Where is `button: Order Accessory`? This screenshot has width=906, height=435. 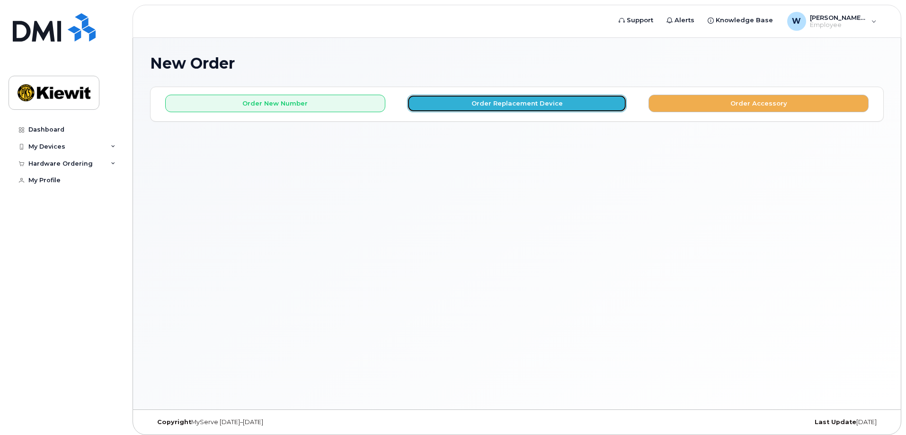
button: Order Accessory is located at coordinates (759, 103).